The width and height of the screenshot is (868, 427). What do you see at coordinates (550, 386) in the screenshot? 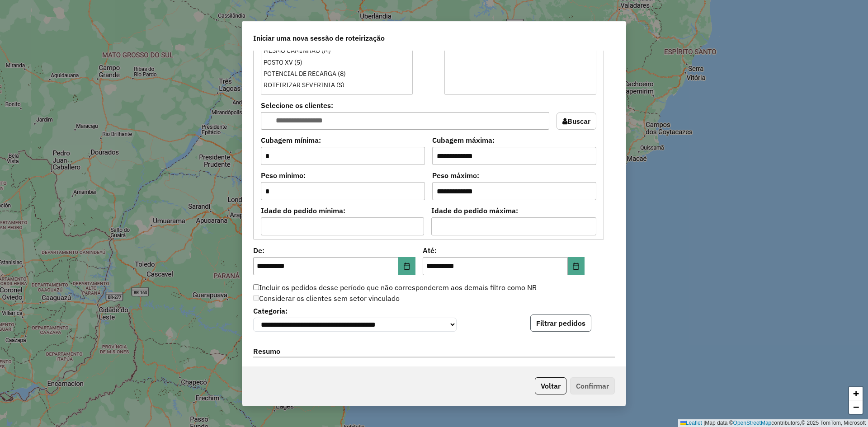
I see `button: Voltar` at bounding box center [550, 386].